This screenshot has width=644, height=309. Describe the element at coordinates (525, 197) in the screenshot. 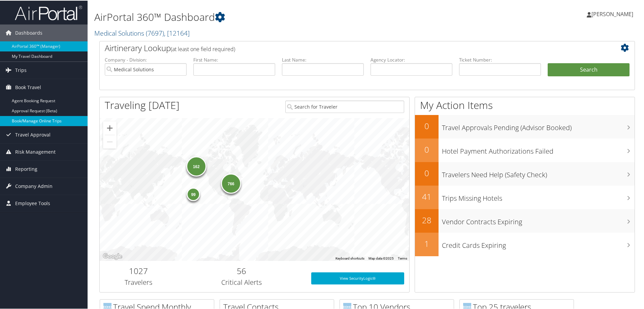

I see `a: 41Trips Missing Hotels` at that location.